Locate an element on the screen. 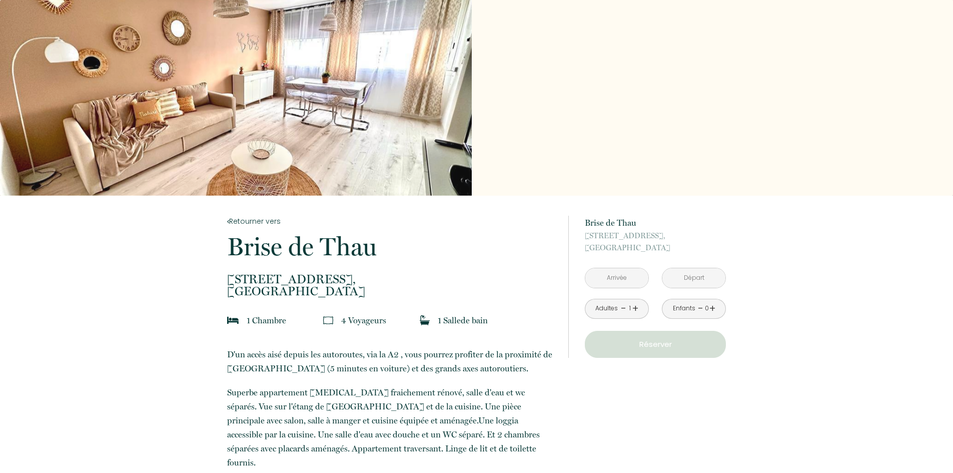 Image resolution: width=953 pixels, height=473 pixels. input: Arrivée is located at coordinates (617, 278).